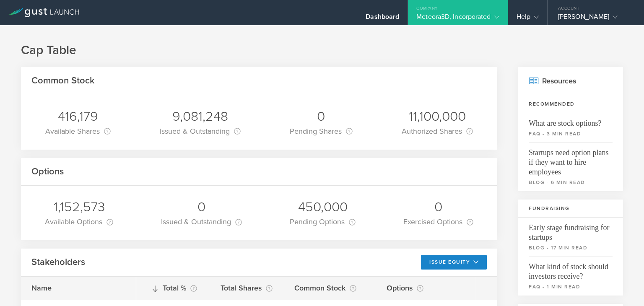 The width and height of the screenshot is (644, 306). What do you see at coordinates (570, 134) in the screenshot?
I see `small: faq - 3 min read` at bounding box center [570, 134].